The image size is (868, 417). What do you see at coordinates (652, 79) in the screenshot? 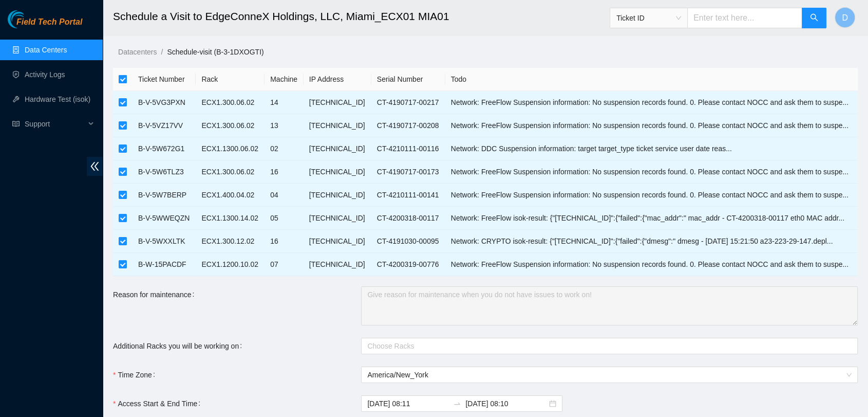
I see `th: Todo` at bounding box center [652, 79].